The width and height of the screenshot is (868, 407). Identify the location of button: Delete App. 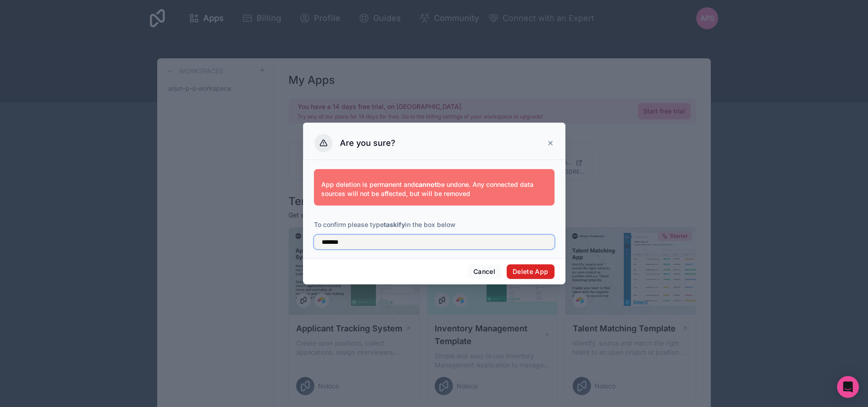
(531, 272).